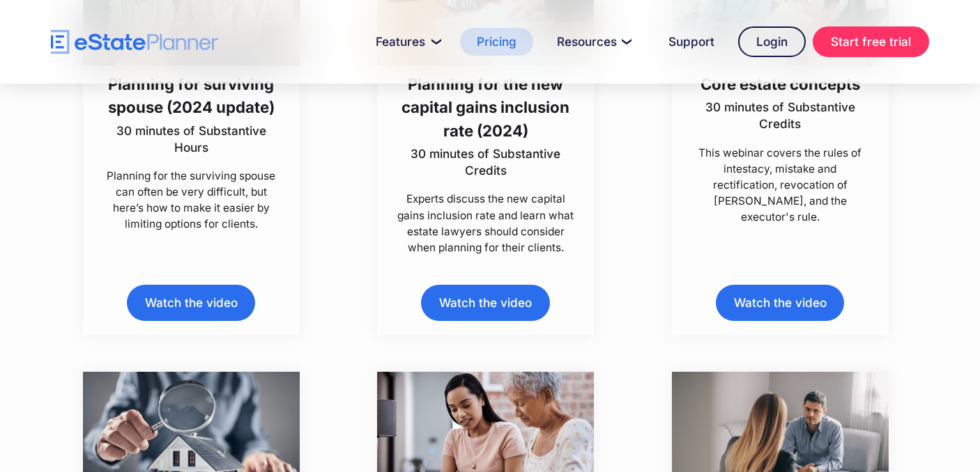 The height and width of the screenshot is (472, 980). I want to click on a: Start free trial, so click(870, 42).